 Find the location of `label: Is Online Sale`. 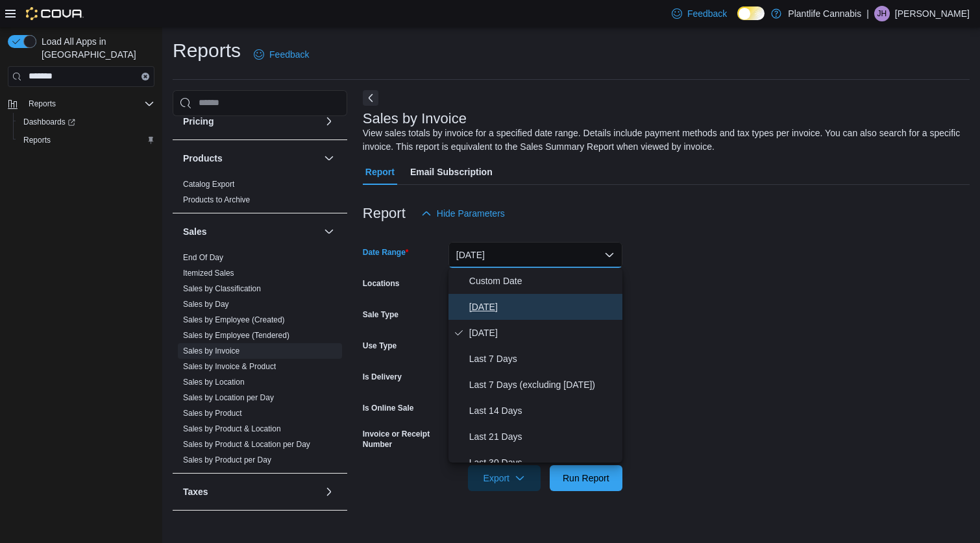

label: Is Online Sale is located at coordinates (388, 408).